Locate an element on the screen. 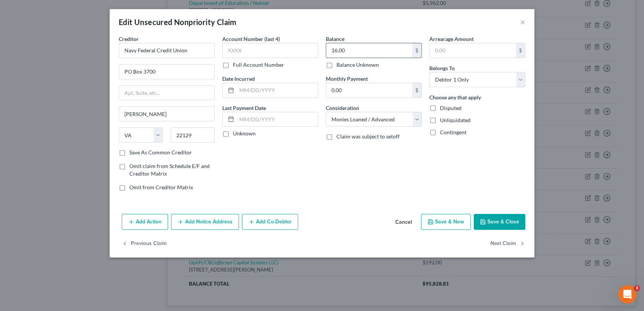 This screenshot has width=644, height=311. label: Balance Unknown is located at coordinates (357, 65).